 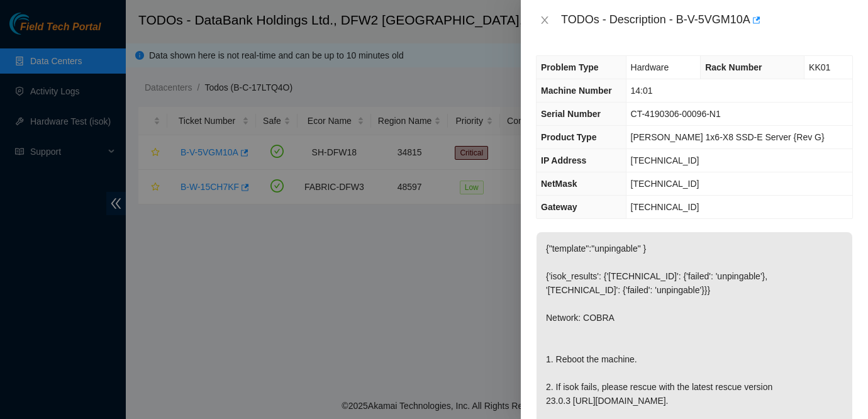 What do you see at coordinates (570, 114) in the screenshot?
I see `span: Serial Number` at bounding box center [570, 114].